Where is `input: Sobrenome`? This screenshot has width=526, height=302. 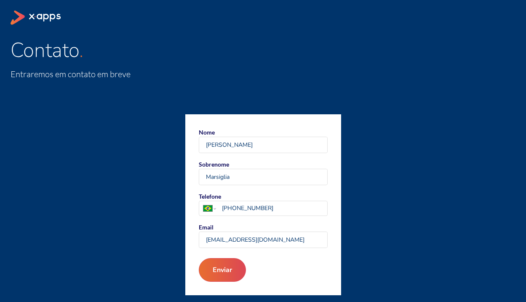 input: Sobrenome is located at coordinates (263, 177).